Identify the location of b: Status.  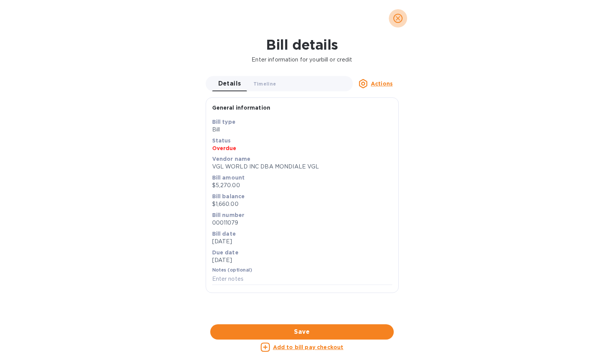
(221, 140).